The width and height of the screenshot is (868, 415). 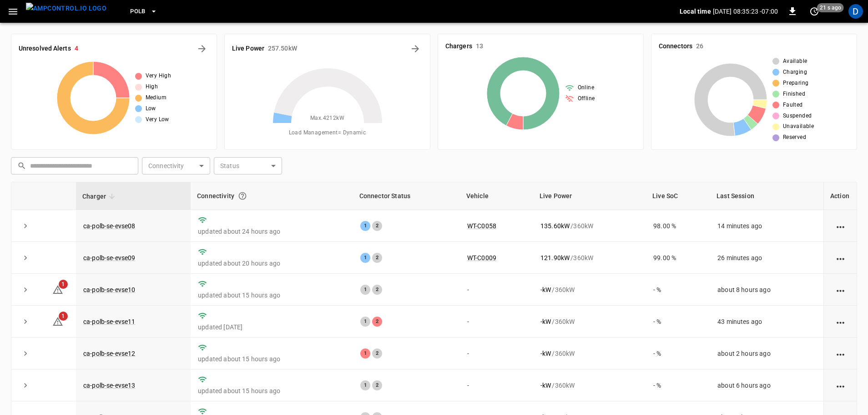 I want to click on a: ca-polb-se-evse13, so click(x=109, y=385).